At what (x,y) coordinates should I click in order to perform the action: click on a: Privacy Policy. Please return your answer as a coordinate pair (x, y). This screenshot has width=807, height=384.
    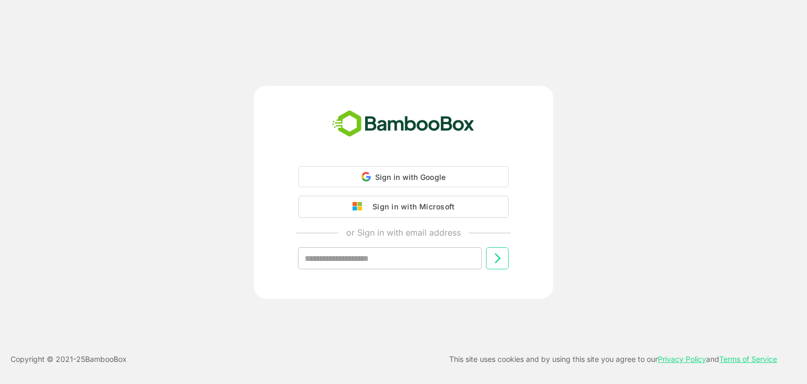
    Looking at the image, I should click on (682, 358).